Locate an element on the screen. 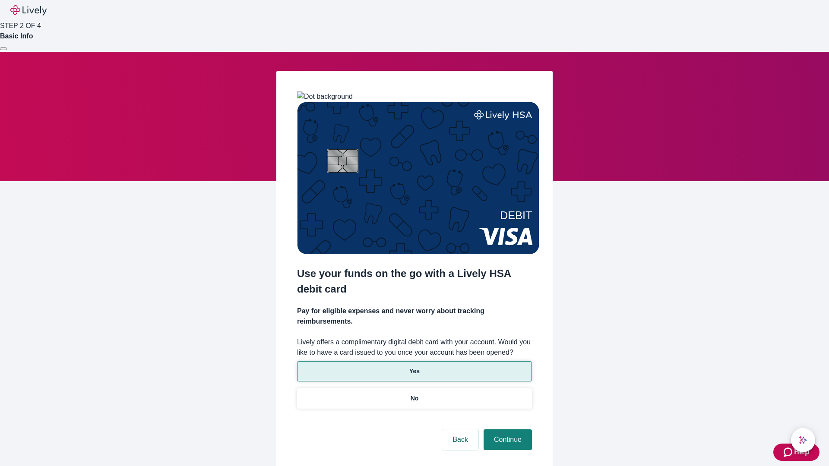 Image resolution: width=829 pixels, height=466 pixels. button: No is located at coordinates (415, 399).